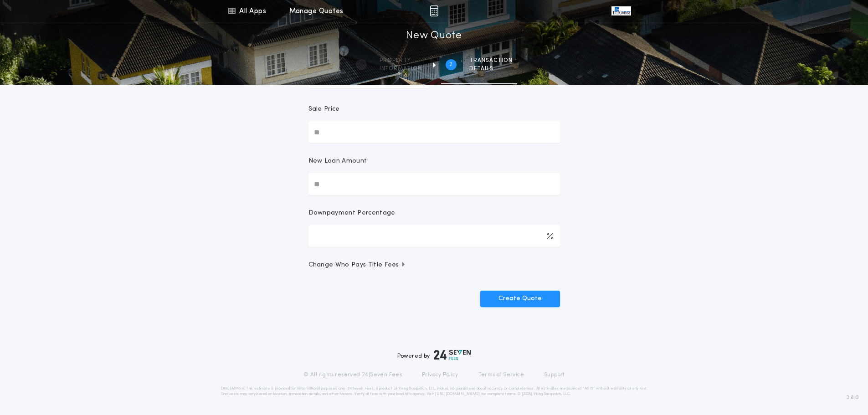 The image size is (868, 415). Describe the element at coordinates (491, 69) in the screenshot. I see `span: details` at that location.